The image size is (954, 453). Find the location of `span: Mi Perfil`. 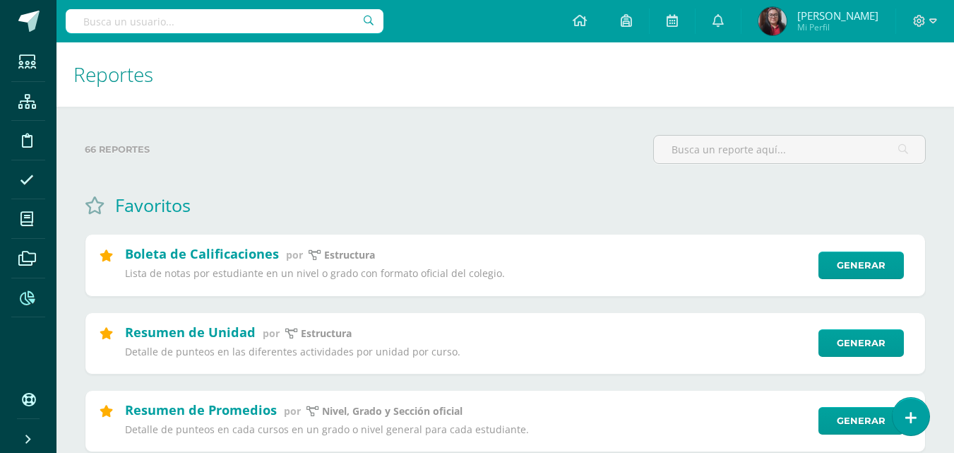

span: Mi Perfil is located at coordinates (837, 27).